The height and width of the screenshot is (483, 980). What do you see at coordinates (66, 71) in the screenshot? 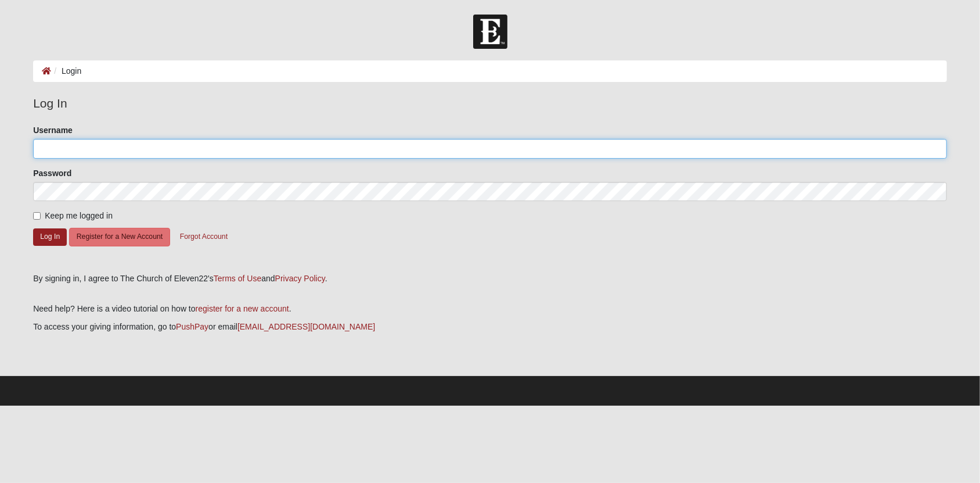
I see `li: Login` at bounding box center [66, 71].